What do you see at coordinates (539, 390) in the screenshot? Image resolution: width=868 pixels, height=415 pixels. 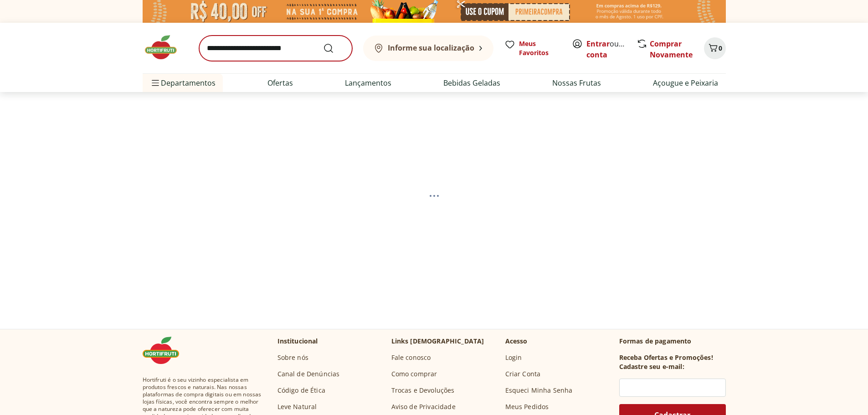 I see `a: Esqueci Minha Senha` at bounding box center [539, 390].